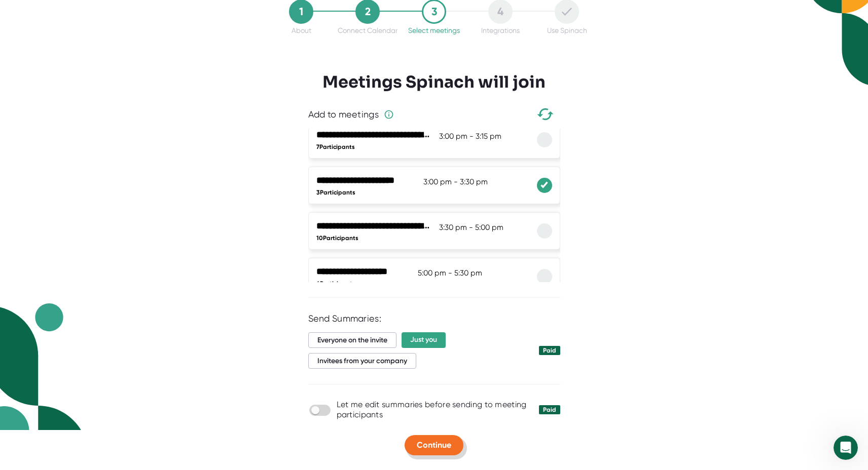 This screenshot has width=868, height=470. What do you see at coordinates (336, 284) in the screenshot?
I see `span: 4 Participants` at bounding box center [336, 284].